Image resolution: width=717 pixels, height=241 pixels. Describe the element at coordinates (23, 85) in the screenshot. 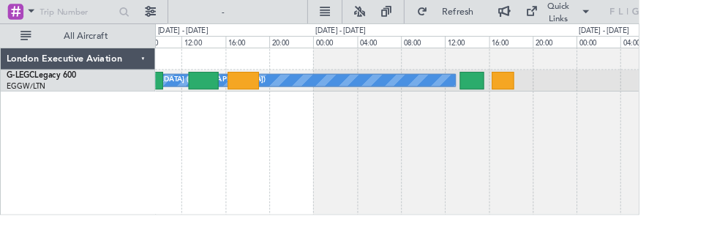

I see `span: G-LEGC` at that location.